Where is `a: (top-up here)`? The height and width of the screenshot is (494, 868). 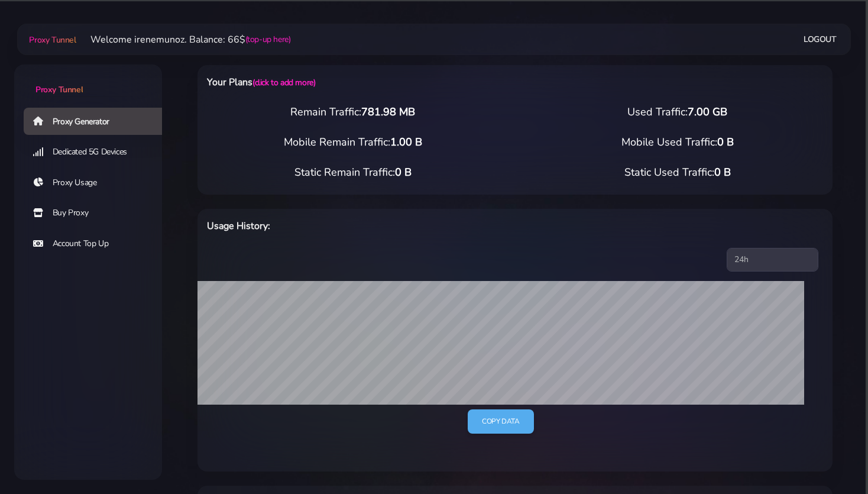 a: (top-up here) is located at coordinates (268, 39).